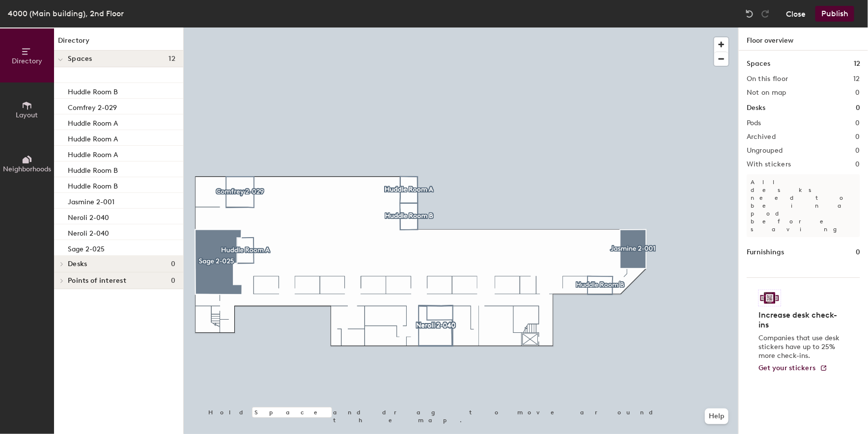 Image resolution: width=868 pixels, height=434 pixels. What do you see at coordinates (795, 14) in the screenshot?
I see `button: Close` at bounding box center [795, 14].